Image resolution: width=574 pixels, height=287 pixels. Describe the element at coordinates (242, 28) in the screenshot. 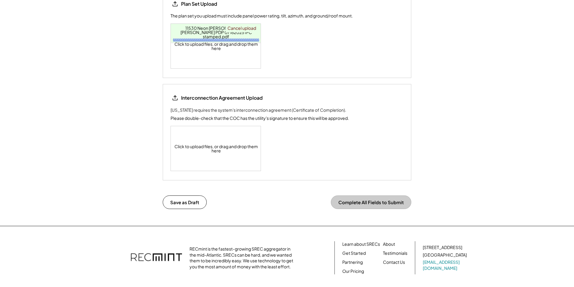

I see `a: Cancel upload` at that location.